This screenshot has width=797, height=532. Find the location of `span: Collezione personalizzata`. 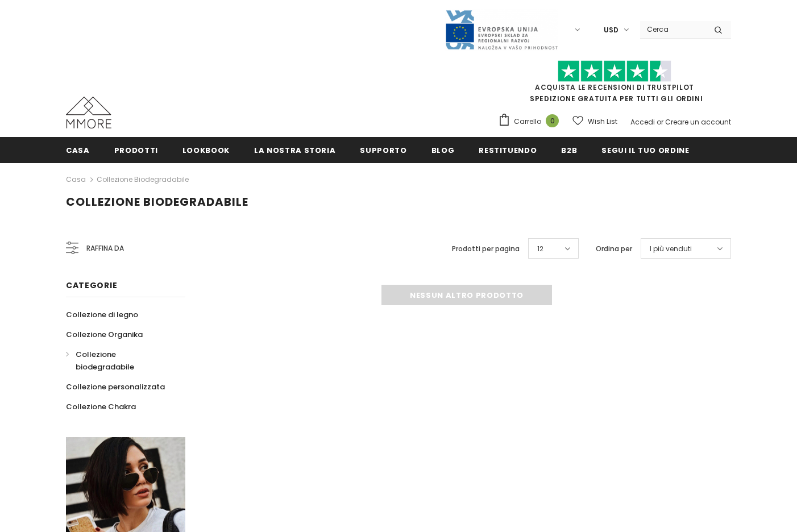

span: Collezione personalizzata is located at coordinates (115, 386).